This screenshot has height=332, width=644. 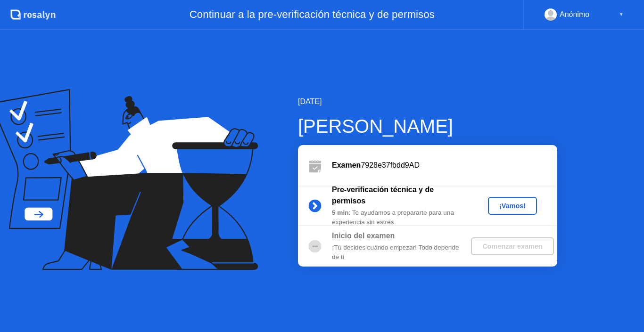 I want to click on b: 5 min, so click(x=340, y=213).